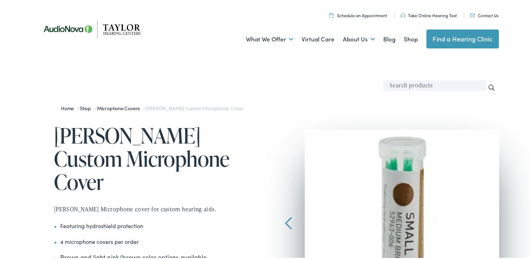 This screenshot has height=259, width=530. What do you see at coordinates (389, 38) in the screenshot?
I see `a: Blog` at bounding box center [389, 38].